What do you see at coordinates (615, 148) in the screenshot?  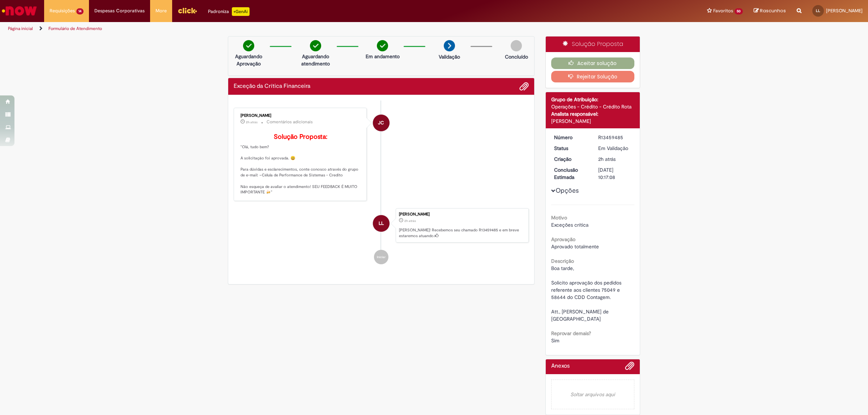 I see `div: Em Validação` at bounding box center [615, 148].